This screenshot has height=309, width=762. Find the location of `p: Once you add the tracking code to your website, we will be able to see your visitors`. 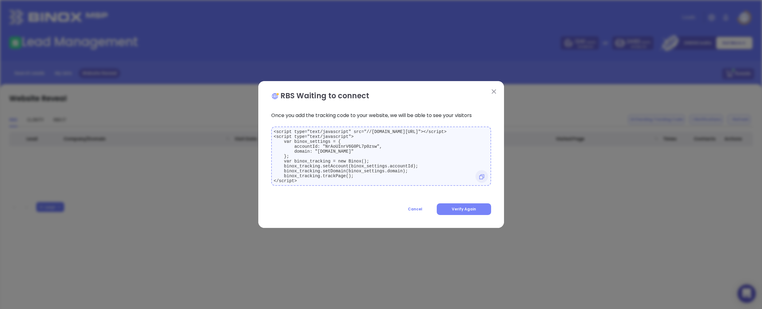

p: Once you add the tracking code to your website, we will be able to see your visitors is located at coordinates (381, 115).